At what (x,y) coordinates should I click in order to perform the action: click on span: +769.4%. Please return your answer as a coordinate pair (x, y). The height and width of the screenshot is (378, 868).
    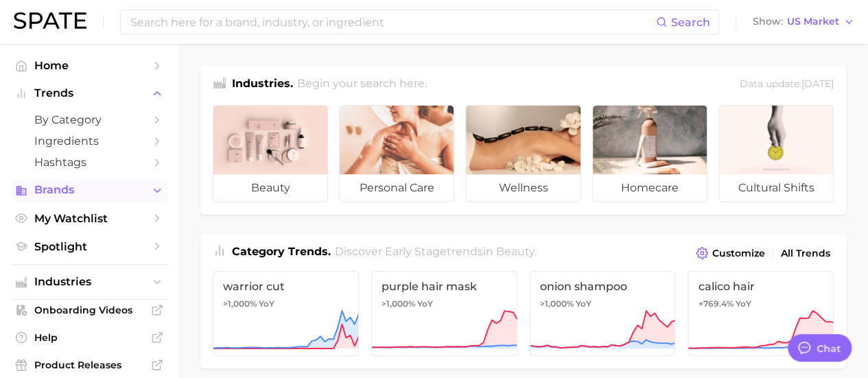
    Looking at the image, I should click on (715, 303).